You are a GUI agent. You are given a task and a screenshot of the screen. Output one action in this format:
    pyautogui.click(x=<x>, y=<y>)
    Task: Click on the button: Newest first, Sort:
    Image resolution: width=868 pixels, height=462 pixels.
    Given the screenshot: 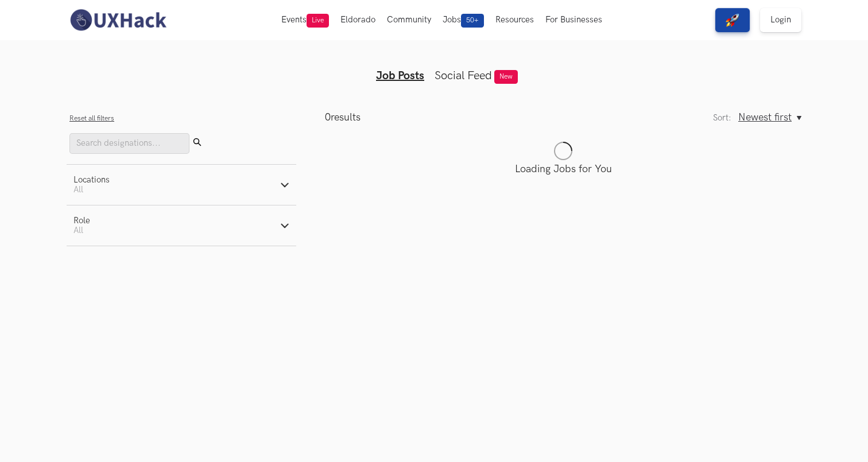 What is the action you would take?
    pyautogui.click(x=770, y=117)
    